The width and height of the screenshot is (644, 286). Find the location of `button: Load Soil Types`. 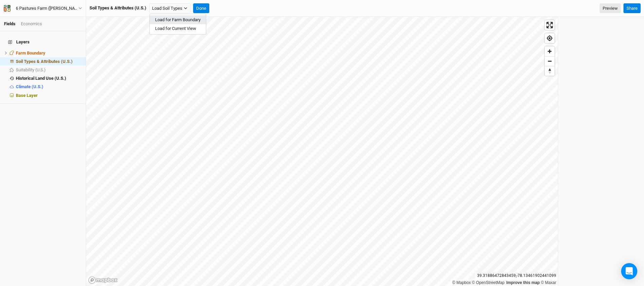

button: Load Soil Types is located at coordinates (170, 8).